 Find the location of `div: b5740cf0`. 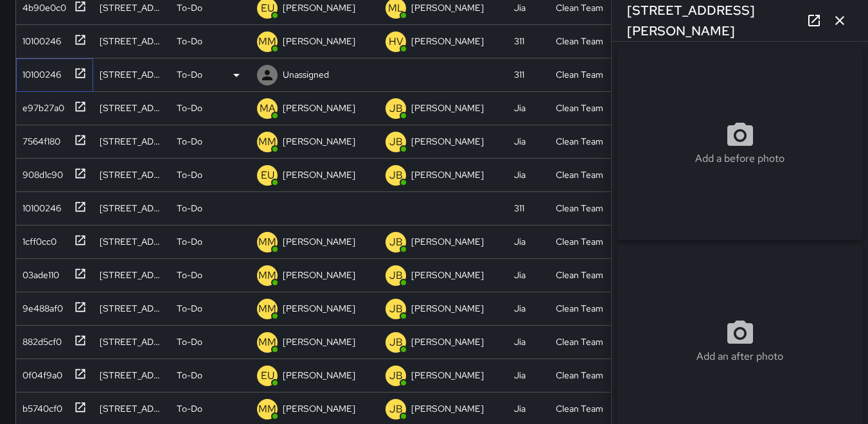

div: b5740cf0 is located at coordinates (40, 406).